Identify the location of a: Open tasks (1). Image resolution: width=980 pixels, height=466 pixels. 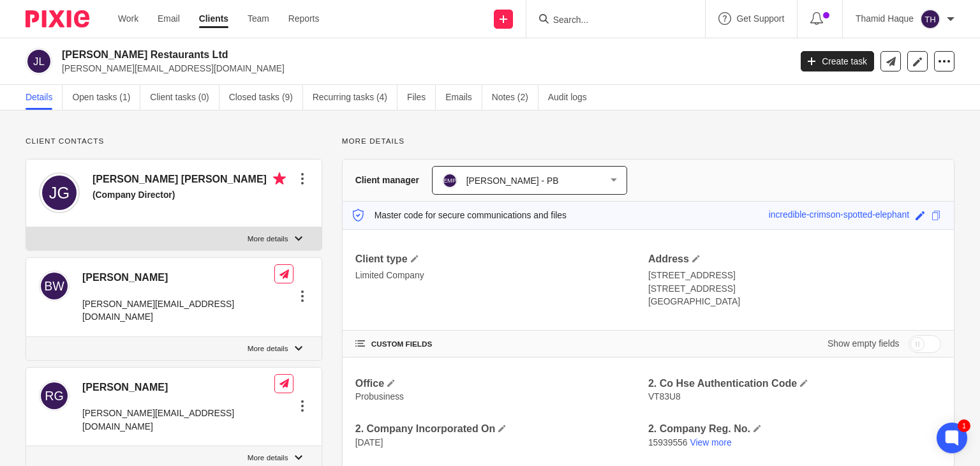
(106, 97).